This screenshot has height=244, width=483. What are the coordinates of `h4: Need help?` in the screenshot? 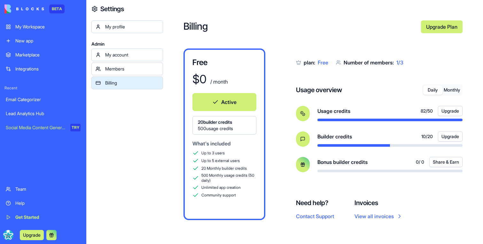 It's located at (315, 203).